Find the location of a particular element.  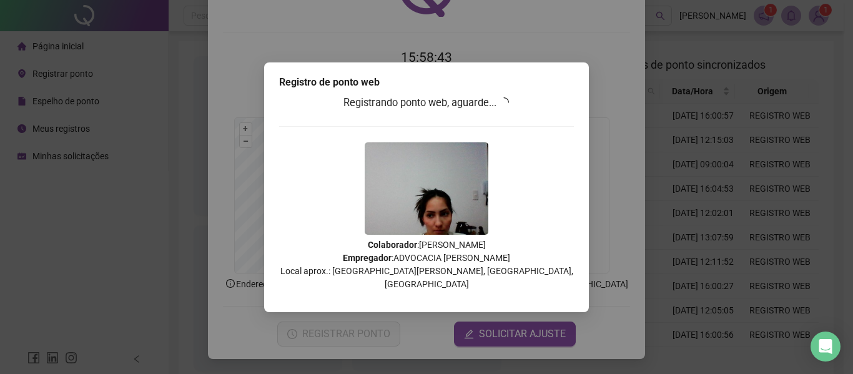

img: 2Q== is located at coordinates (427, 189).